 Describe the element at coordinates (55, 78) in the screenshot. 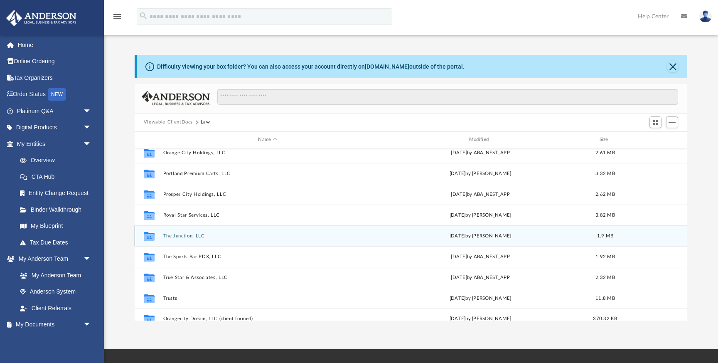

I see `a: Tax Organizers` at that location.